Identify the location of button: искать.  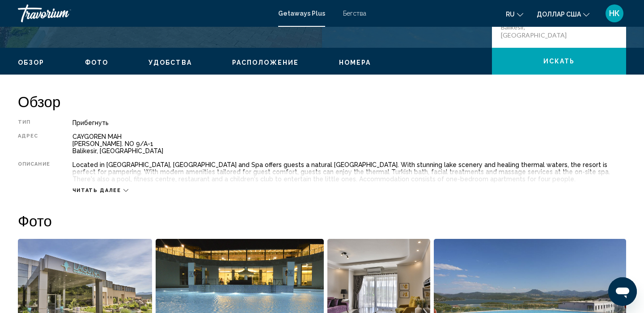
(559, 61).